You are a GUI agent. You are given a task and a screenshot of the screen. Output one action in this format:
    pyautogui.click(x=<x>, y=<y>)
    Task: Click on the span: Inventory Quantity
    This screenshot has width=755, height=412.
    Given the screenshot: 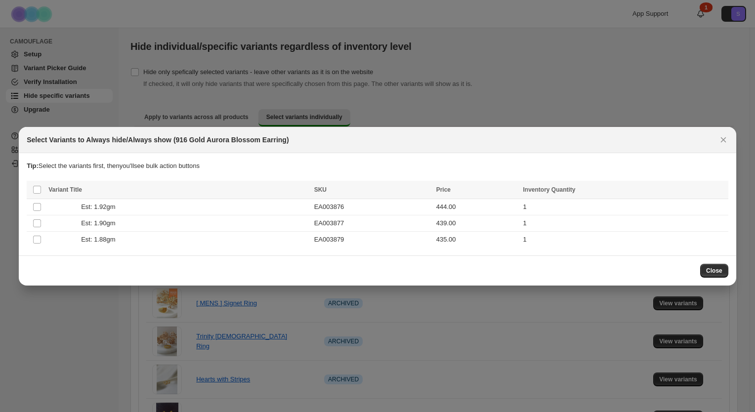 What is the action you would take?
    pyautogui.click(x=549, y=190)
    